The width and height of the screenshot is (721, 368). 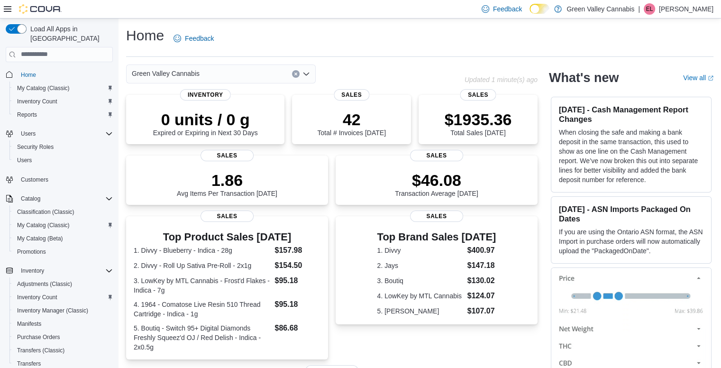 I want to click on h2: What's new, so click(x=584, y=78).